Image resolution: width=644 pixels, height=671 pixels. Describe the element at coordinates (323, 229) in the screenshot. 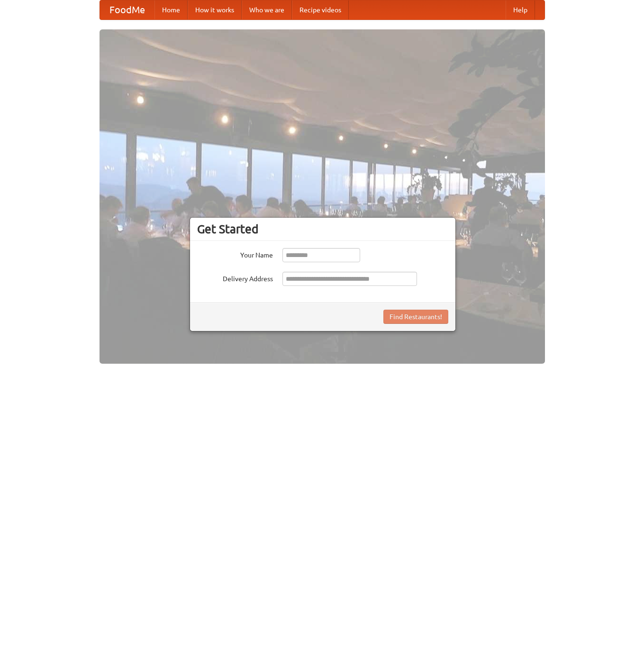

I see `h3: Get Started` at that location.